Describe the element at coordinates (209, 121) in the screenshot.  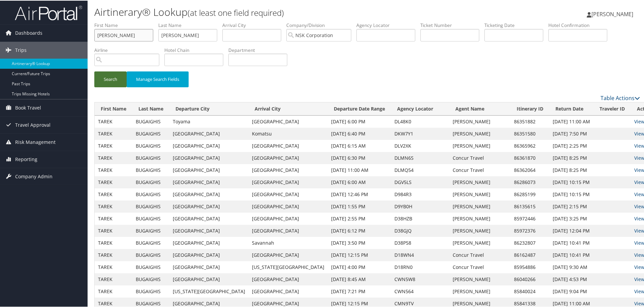
I see `td: Toyama` at that location.